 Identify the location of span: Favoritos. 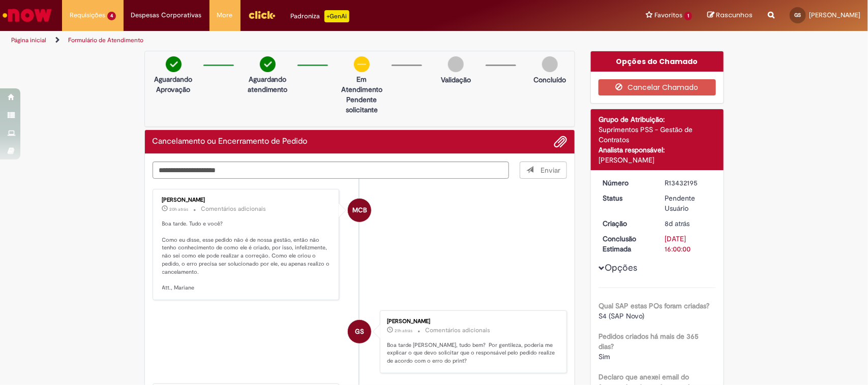
(668, 15).